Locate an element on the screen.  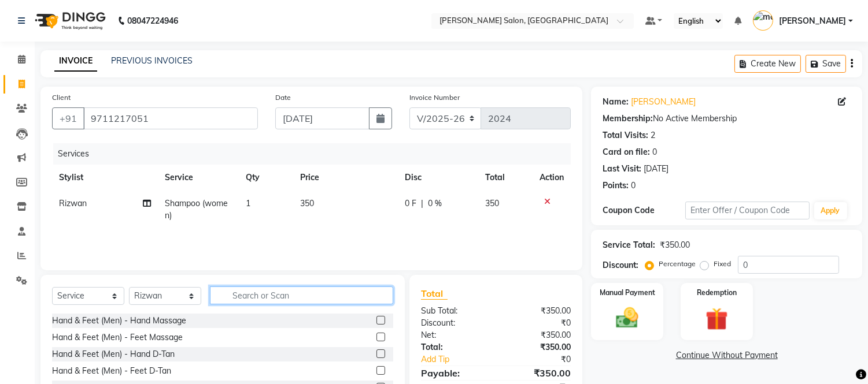
label: Percentage is located at coordinates (677, 264).